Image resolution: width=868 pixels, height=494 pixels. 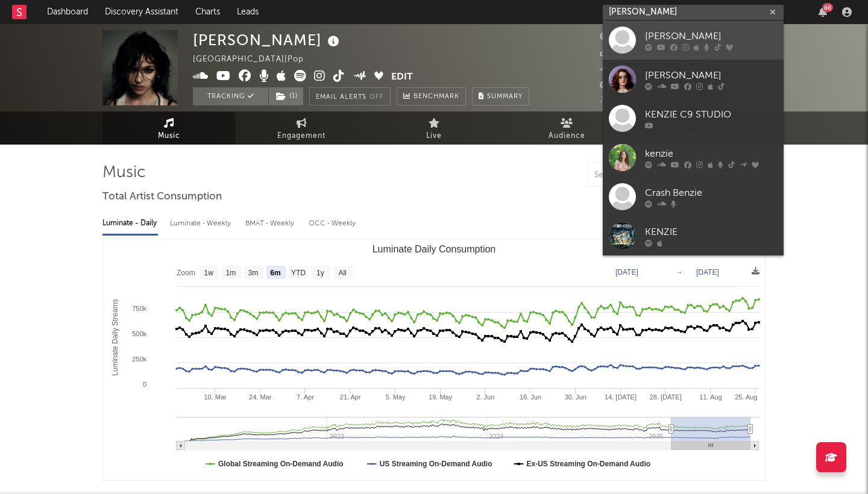 I want to click on span: Audience, so click(x=567, y=136).